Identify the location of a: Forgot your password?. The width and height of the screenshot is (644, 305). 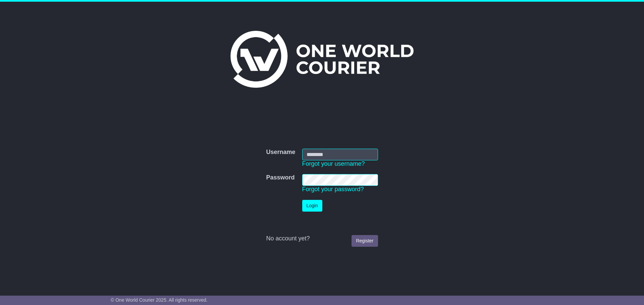
(333, 190).